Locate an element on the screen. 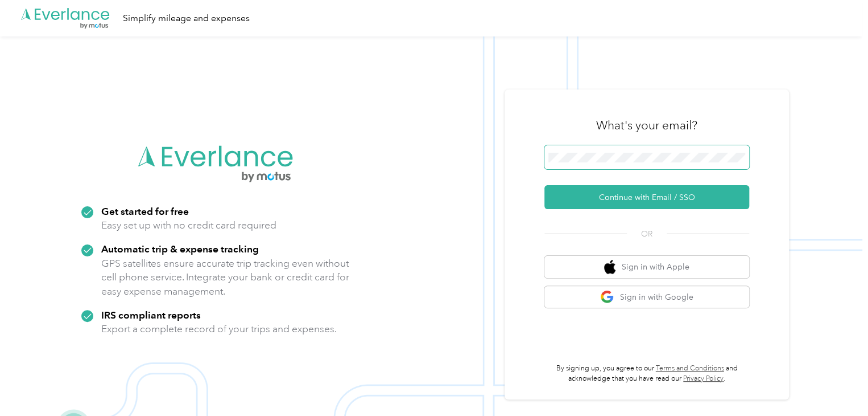 The image size is (868, 416). strong: Get started for free is located at coordinates (145, 211).